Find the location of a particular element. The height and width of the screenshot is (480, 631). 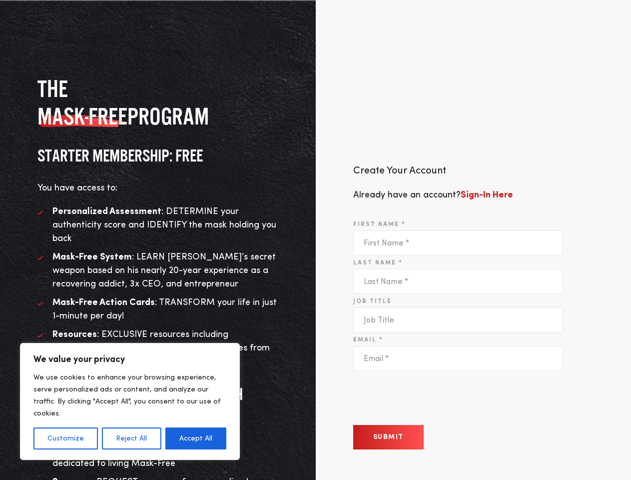

span: : TRANSFORM your life in just 1-minute per day! is located at coordinates (164, 309).